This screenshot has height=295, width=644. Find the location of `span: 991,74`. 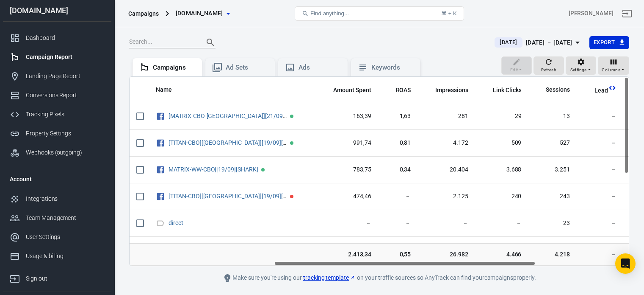

span: 991,74 is located at coordinates (347, 143).